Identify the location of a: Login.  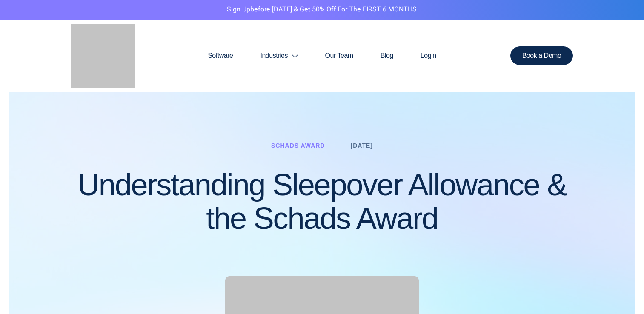
(428, 56).